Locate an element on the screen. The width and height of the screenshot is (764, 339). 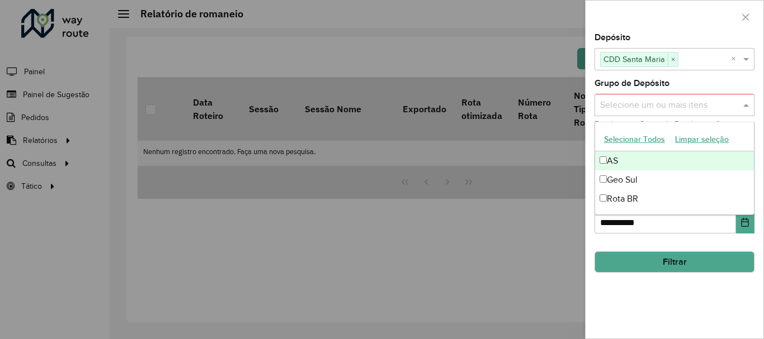
span: Clear all is located at coordinates (735, 59).